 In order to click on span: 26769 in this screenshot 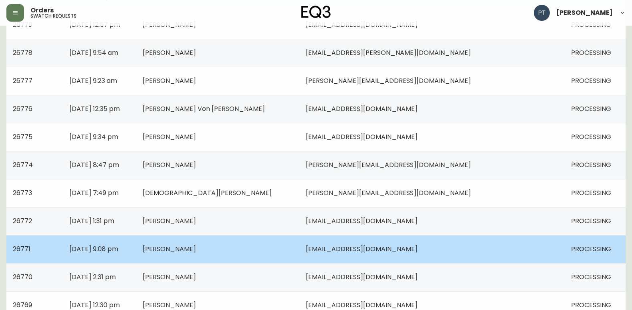, I will do `click(22, 305)`.